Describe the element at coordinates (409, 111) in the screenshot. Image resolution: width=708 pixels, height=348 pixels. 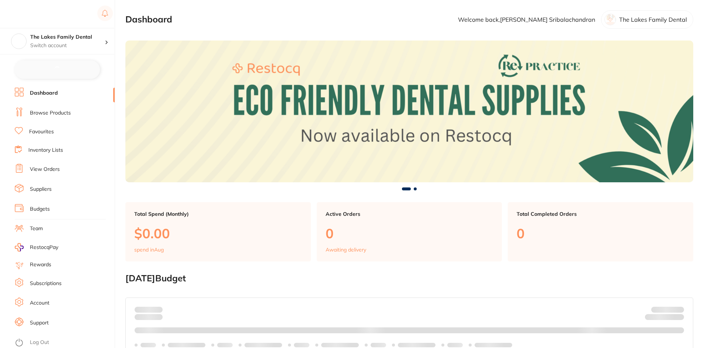
I see `img: Dashboard` at that location.